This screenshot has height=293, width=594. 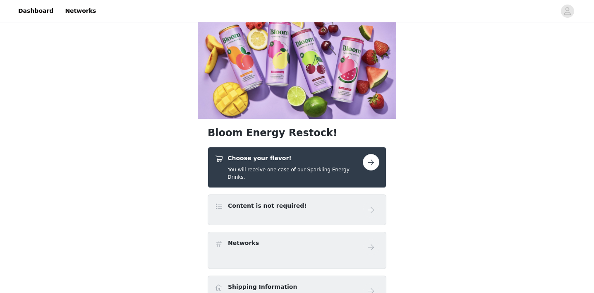 What do you see at coordinates (297, 167) in the screenshot?
I see `div: Choose your flavor!` at bounding box center [297, 167].